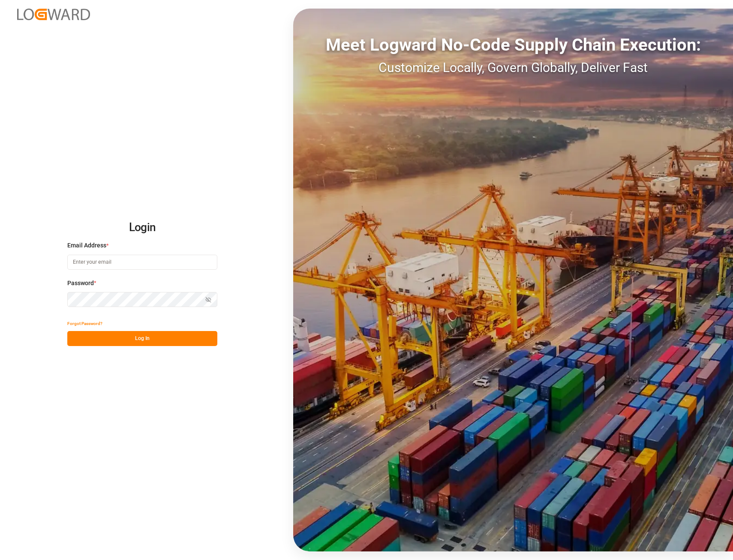  What do you see at coordinates (87, 246) in the screenshot?
I see `span: Email Address` at bounding box center [87, 246].